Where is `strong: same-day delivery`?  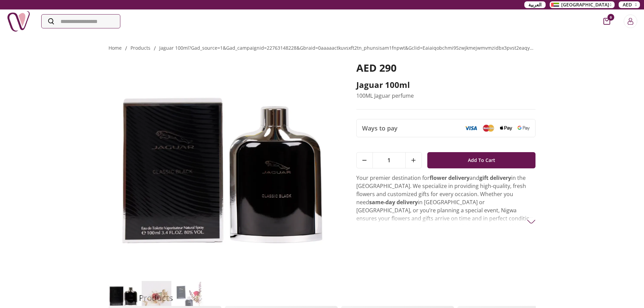 strong: same-day delivery is located at coordinates (393, 202).